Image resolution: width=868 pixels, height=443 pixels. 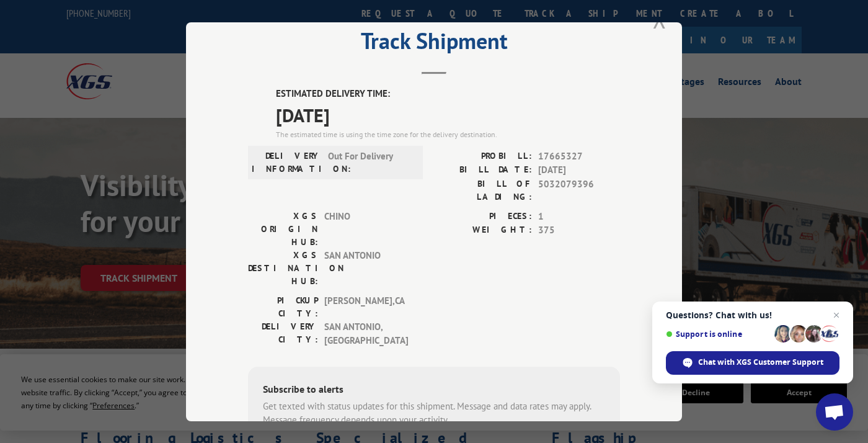 What do you see at coordinates (836, 315) in the screenshot?
I see `span: Close chat` at bounding box center [836, 315].